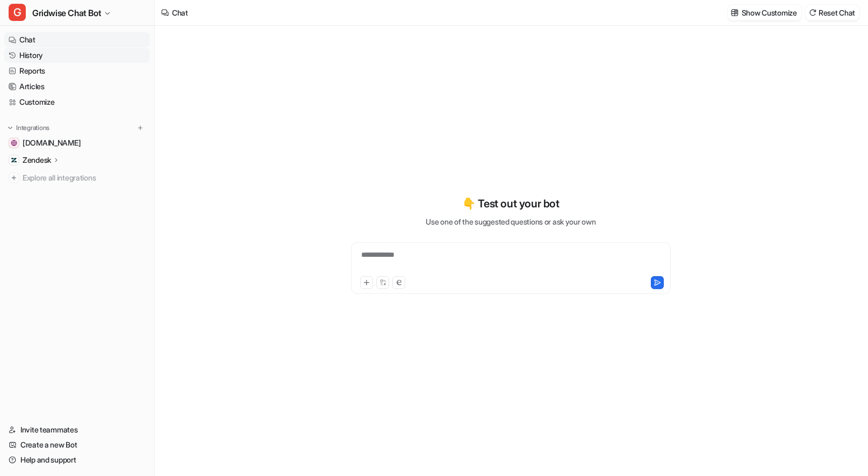  I want to click on a: Help and support, so click(77, 460).